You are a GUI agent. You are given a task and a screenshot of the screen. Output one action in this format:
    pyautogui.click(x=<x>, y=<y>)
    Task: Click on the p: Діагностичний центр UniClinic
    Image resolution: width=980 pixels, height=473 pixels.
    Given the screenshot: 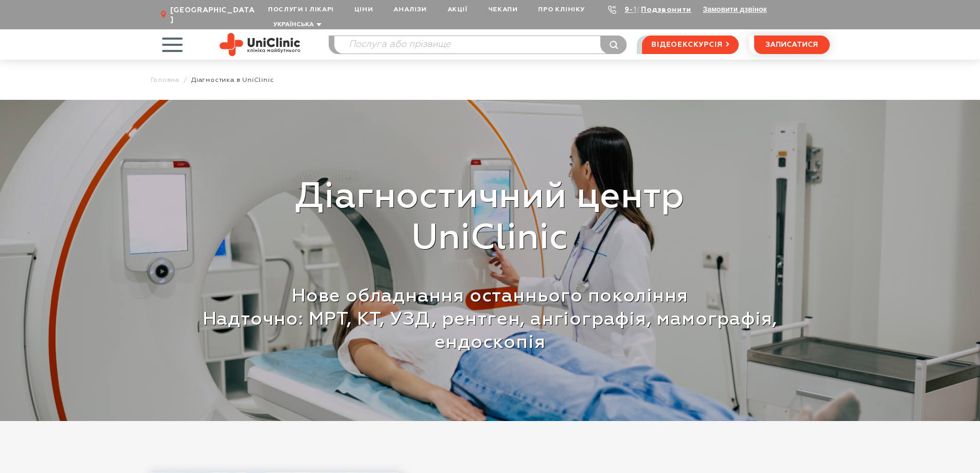 What is the action you would take?
    pyautogui.click(x=491, y=218)
    